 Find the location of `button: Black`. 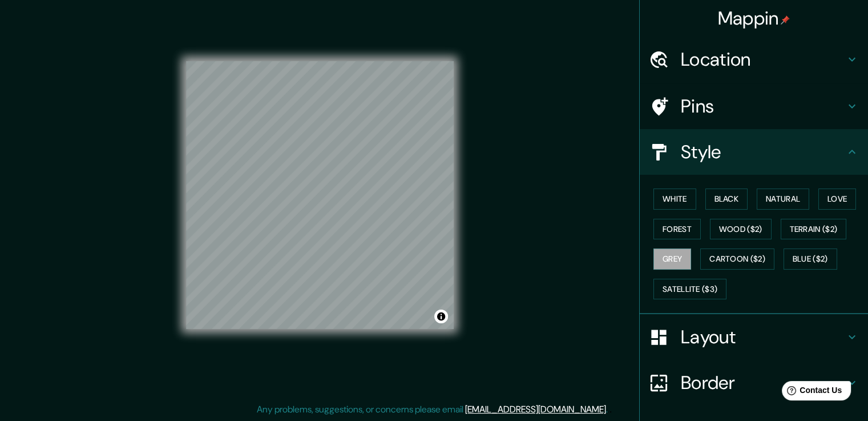

button: Black is located at coordinates (726, 198).